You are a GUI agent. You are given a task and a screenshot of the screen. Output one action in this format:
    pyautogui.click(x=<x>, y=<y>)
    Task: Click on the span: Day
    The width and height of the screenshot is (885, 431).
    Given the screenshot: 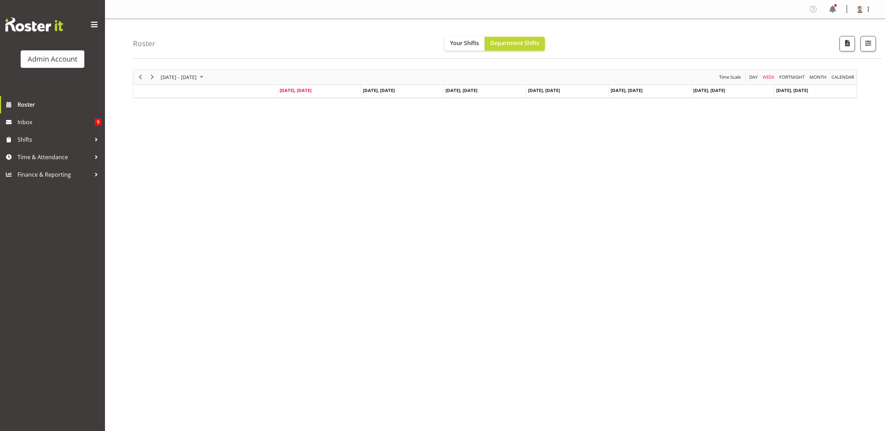 What is the action you would take?
    pyautogui.click(x=753, y=77)
    